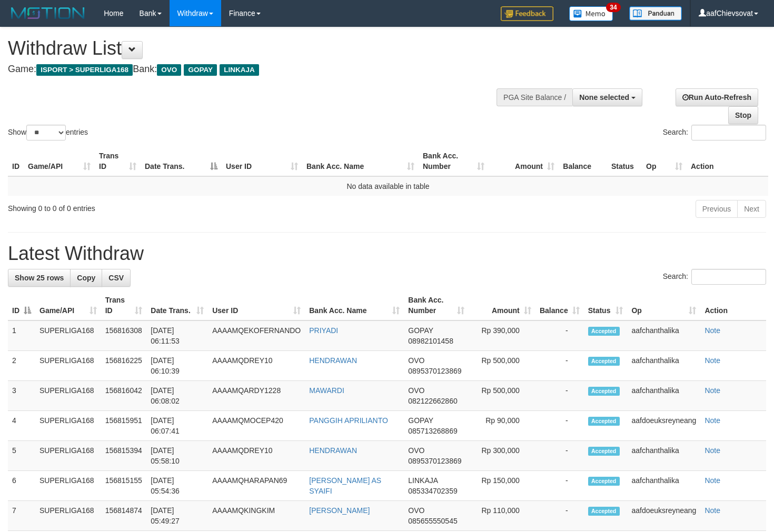 The width and height of the screenshot is (774, 532). What do you see at coordinates (124, 516) in the screenshot?
I see `td: 156814874` at bounding box center [124, 516].